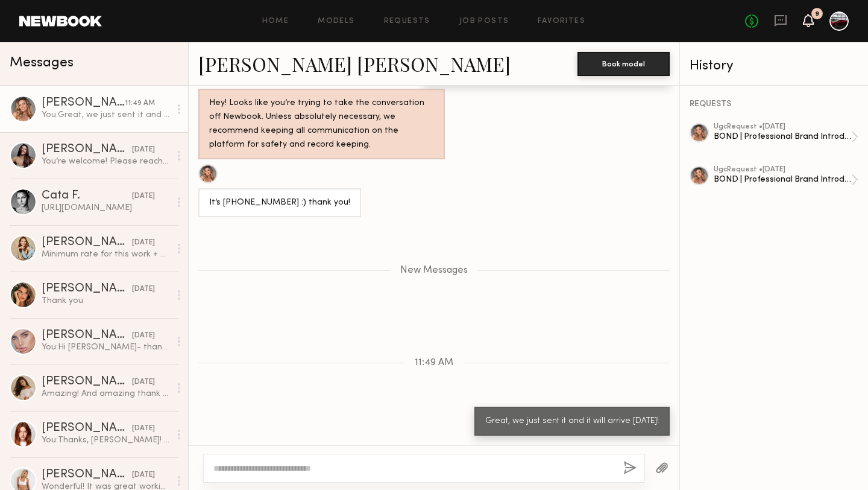 Image resolution: width=868 pixels, height=490 pixels. What do you see at coordinates (407, 21) in the screenshot?
I see `a: Requests` at bounding box center [407, 21].